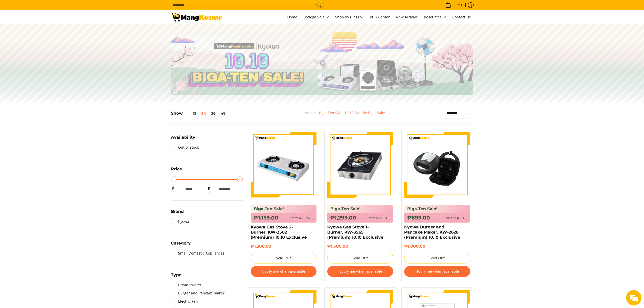 The image size is (644, 308). I want to click on a: Bulk Center, so click(380, 17).